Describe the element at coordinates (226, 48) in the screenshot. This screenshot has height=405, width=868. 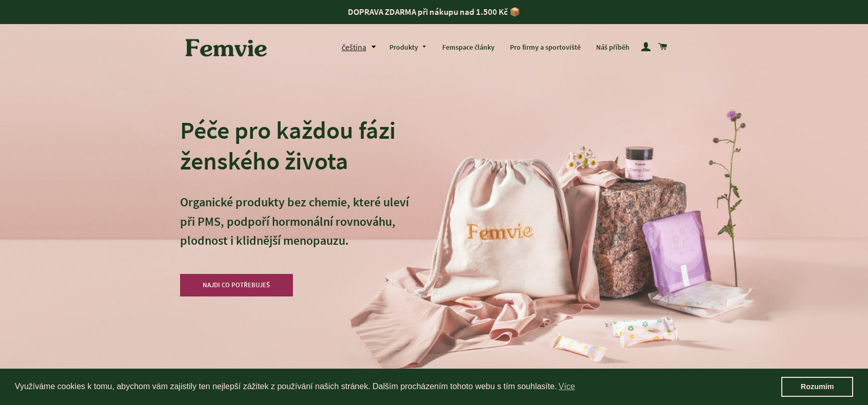
I see `img: Femvie` at that location.